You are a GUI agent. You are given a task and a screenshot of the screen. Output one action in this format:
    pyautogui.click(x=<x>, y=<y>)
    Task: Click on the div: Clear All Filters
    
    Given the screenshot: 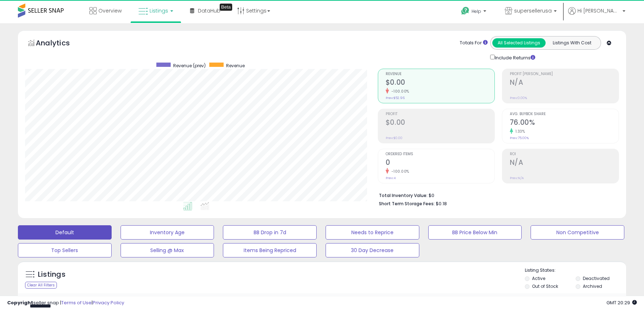 What is the action you would take?
    pyautogui.click(x=41, y=285)
    